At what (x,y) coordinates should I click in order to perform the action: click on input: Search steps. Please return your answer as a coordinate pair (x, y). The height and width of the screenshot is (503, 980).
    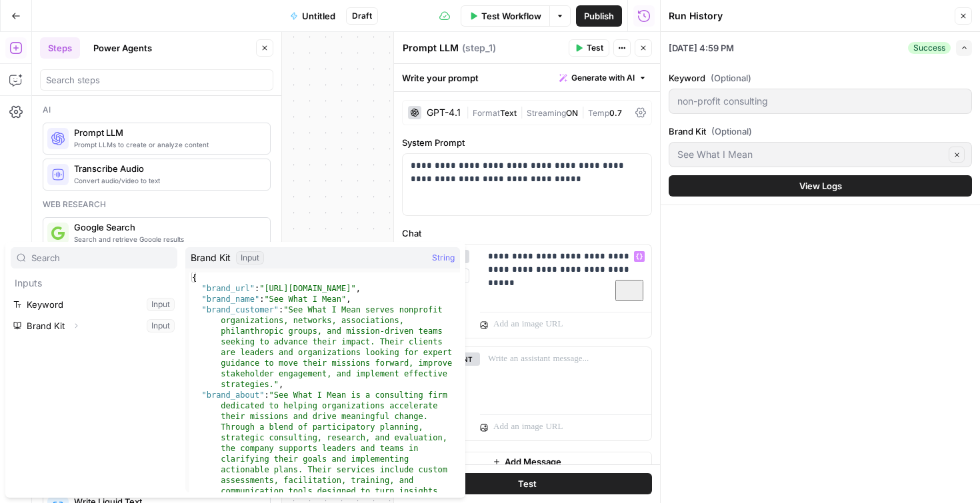
    Looking at the image, I should click on (157, 80).